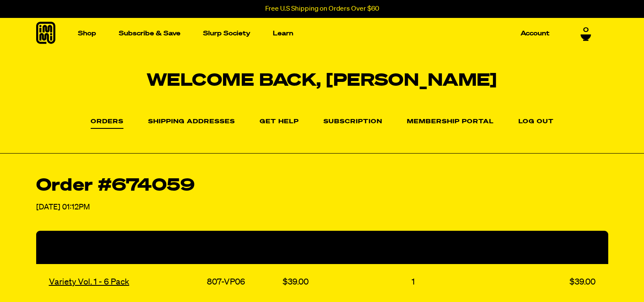 This screenshot has height=302, width=644. What do you see at coordinates (536, 122) in the screenshot?
I see `a: Log out` at bounding box center [536, 122].